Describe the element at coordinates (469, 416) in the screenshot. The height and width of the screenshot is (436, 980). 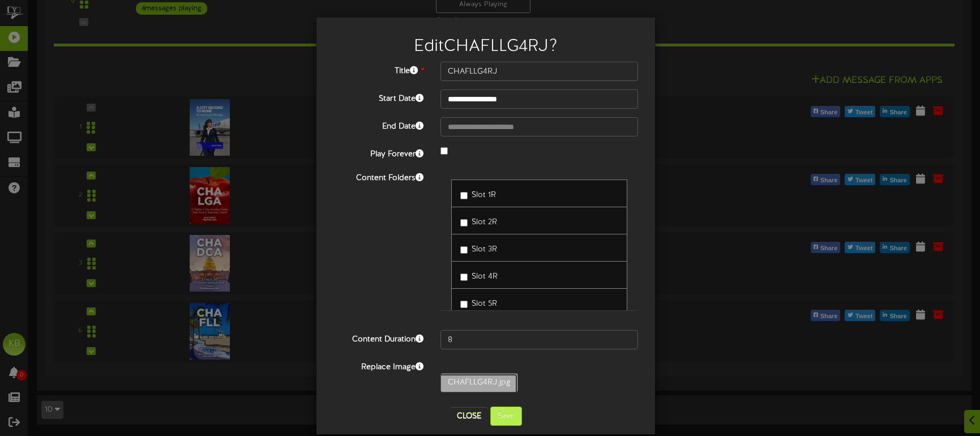
I see `button: Close` at that location.